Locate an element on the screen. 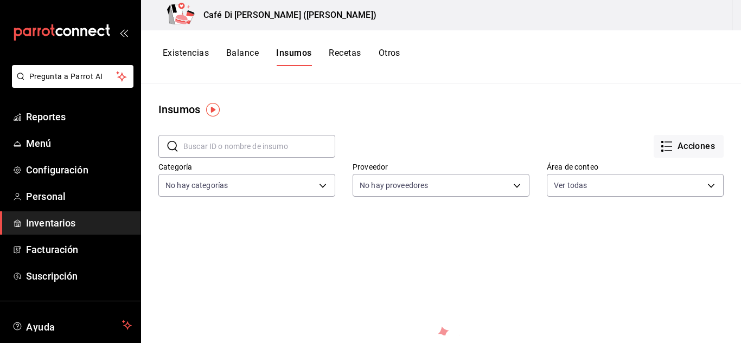  img: Tooltip marker is located at coordinates (213, 110).